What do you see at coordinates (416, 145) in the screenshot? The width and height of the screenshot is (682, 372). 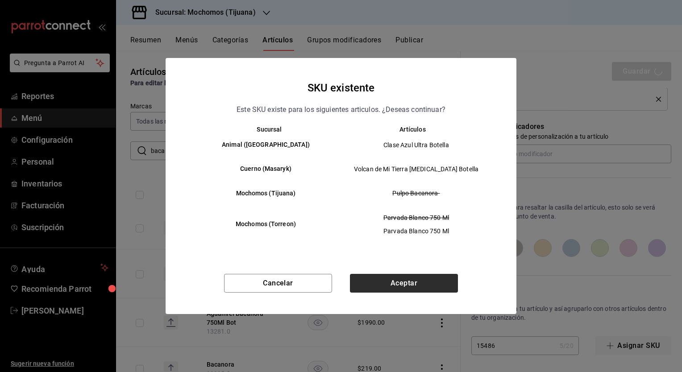 I see `span: Clase Azul Ultra Botella` at bounding box center [416, 145].